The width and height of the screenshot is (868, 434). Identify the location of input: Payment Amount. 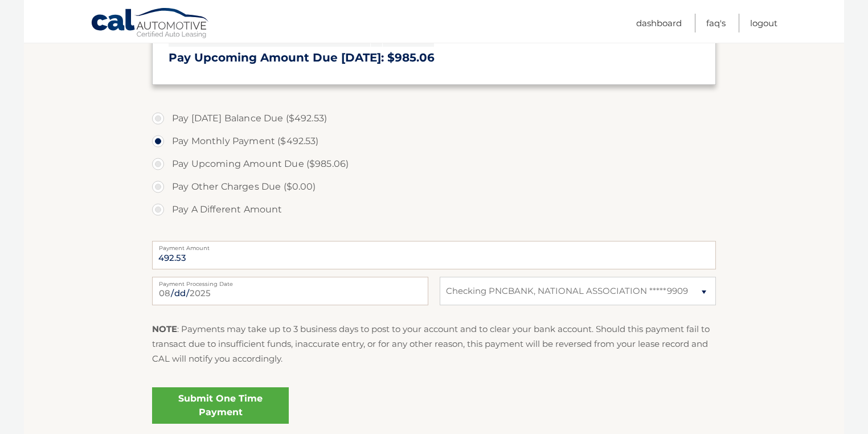
(434, 256).